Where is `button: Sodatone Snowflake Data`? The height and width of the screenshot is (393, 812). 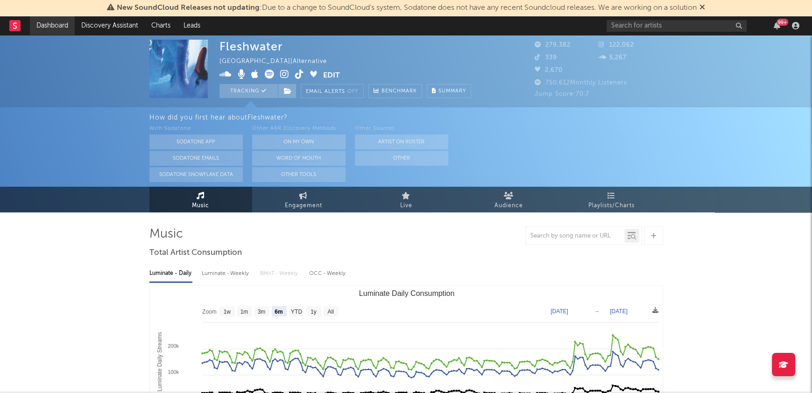
button: Sodatone Snowflake Data is located at coordinates (196, 175).